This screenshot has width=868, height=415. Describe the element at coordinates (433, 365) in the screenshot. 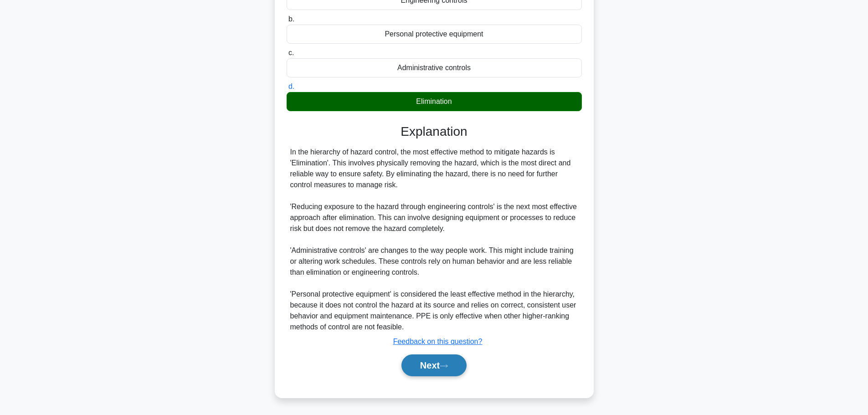

I see `button: Next` at that location.